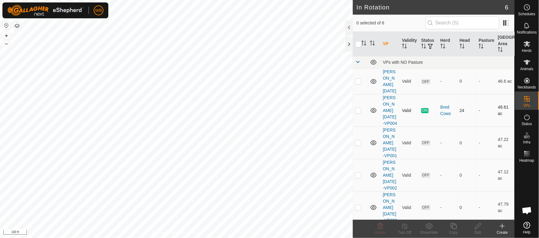 The width and height of the screenshot is (539, 238). What do you see at coordinates (505, 81) in the screenshot?
I see `td: 46.6 ac` at bounding box center [505, 81].